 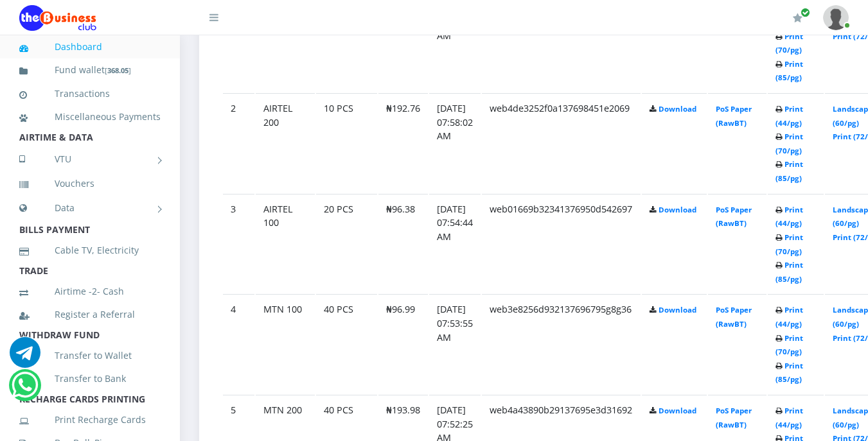 What do you see at coordinates (90, 159) in the screenshot?
I see `a: VTU` at bounding box center [90, 159].